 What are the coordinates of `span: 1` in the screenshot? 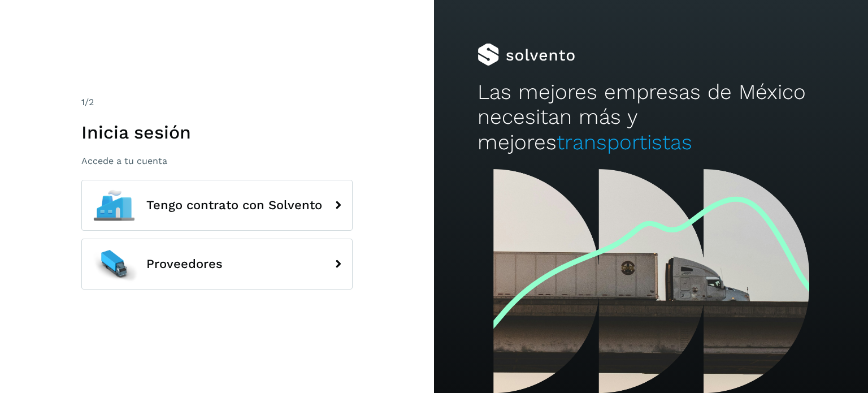 It's located at (83, 102).